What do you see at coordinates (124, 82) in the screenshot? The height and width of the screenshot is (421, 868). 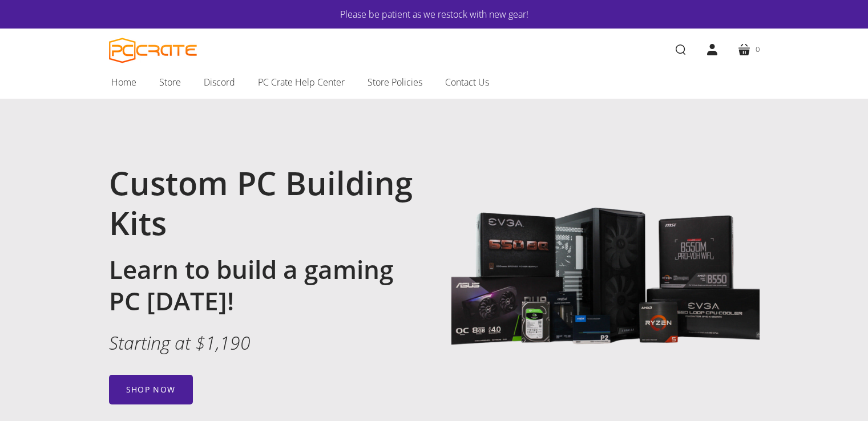 I see `span: Home` at bounding box center [124, 82].